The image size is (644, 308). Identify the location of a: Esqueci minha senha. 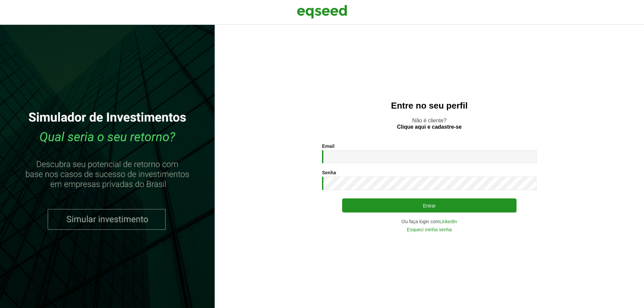
(429, 229).